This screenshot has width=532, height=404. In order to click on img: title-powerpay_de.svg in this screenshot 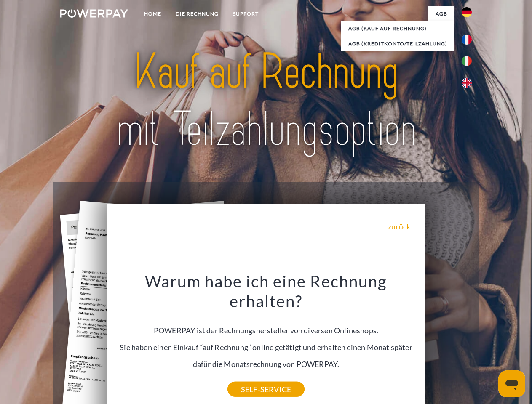, I will do `click(266, 101)`.